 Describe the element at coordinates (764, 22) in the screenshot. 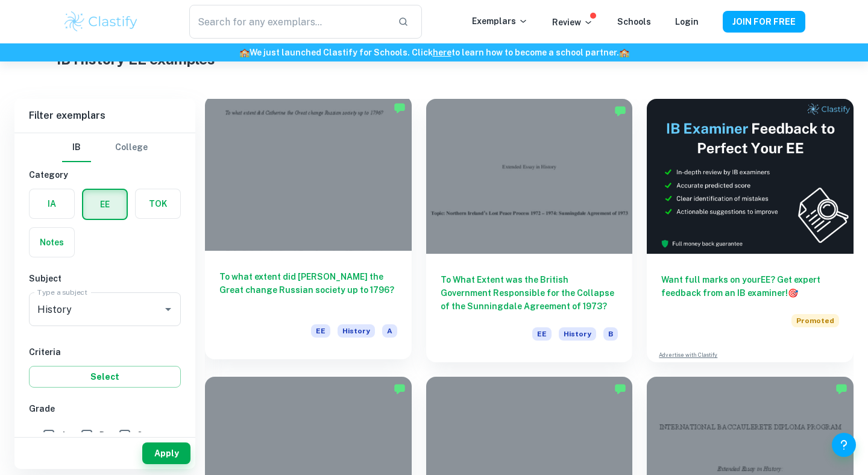

I see `button: JOIN FOR FREE` at that location.